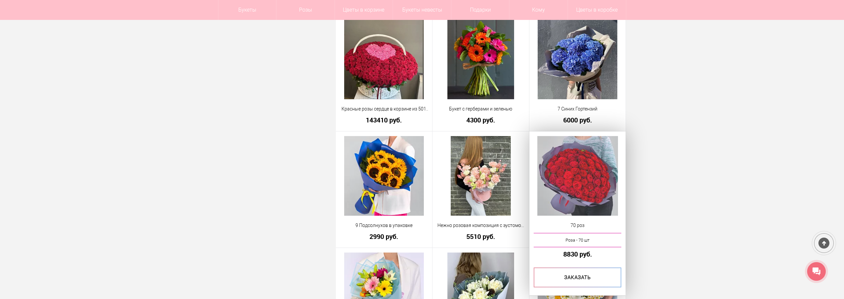 This screenshot has height=299, width=844. What do you see at coordinates (384, 225) in the screenshot?
I see `a: 9 Подсолнухов в упаковке` at bounding box center [384, 225].